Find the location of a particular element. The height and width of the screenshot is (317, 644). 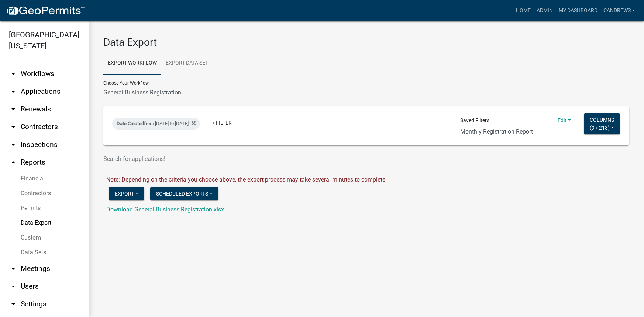

i: arrow_drop_up is located at coordinates (13, 162).